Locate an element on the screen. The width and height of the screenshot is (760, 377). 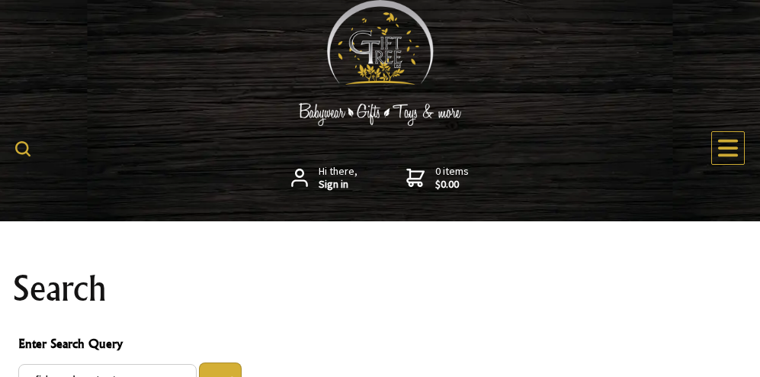
strong: Sign in is located at coordinates (338, 184).